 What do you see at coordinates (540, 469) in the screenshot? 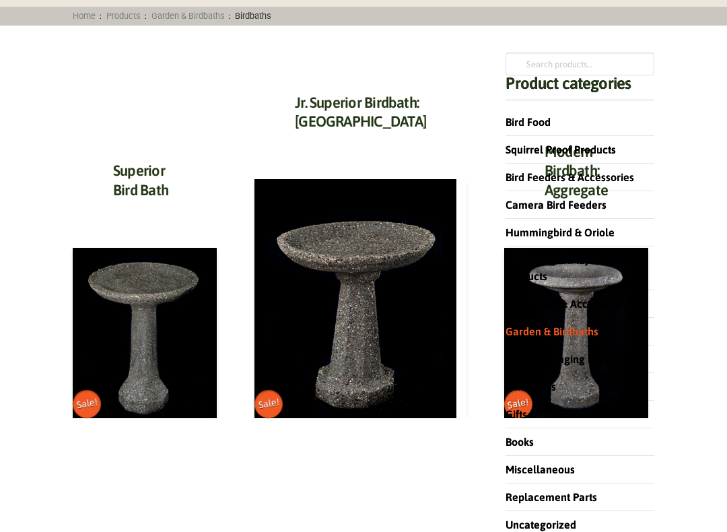
I see `a: Miscellaneous` at bounding box center [540, 469].